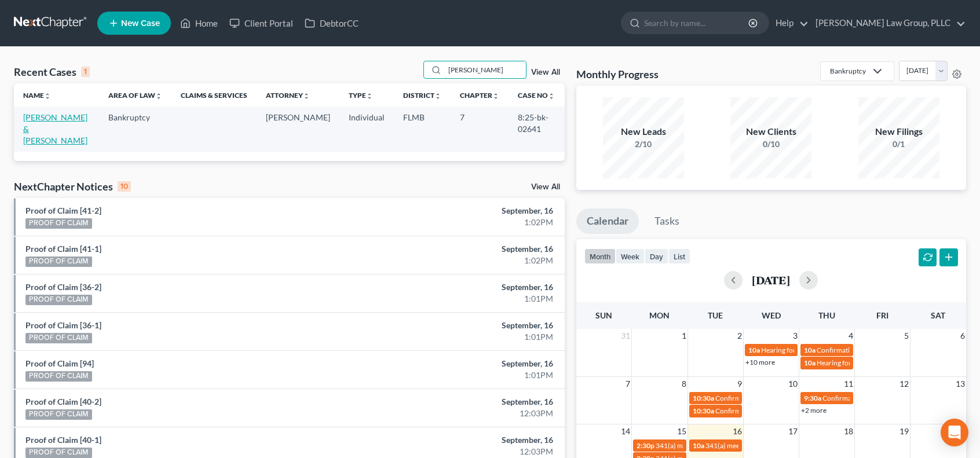 This screenshot has height=458, width=980. What do you see at coordinates (955, 433) in the screenshot?
I see `div: Open Intercom Messenger` at bounding box center [955, 433].